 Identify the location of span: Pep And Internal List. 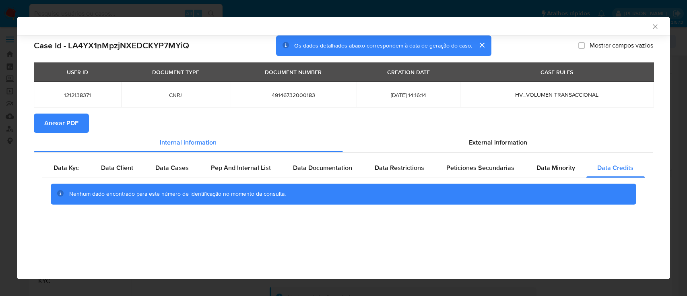
(241, 168).